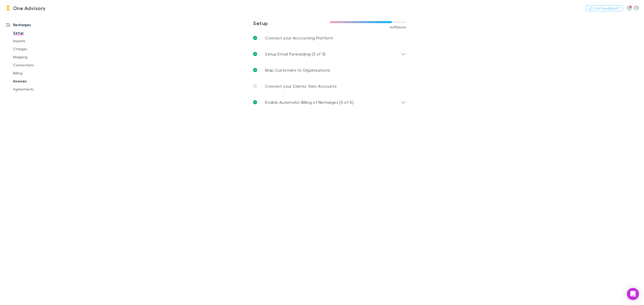 This screenshot has width=644, height=305. Describe the element at coordinates (40, 73) in the screenshot. I see `a: Billing` at that location.